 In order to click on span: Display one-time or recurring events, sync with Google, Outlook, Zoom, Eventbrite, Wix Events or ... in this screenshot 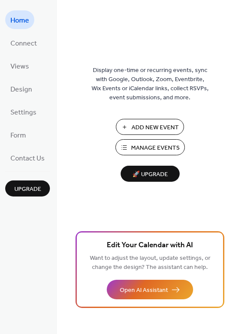, I will do `click(150, 84)`.